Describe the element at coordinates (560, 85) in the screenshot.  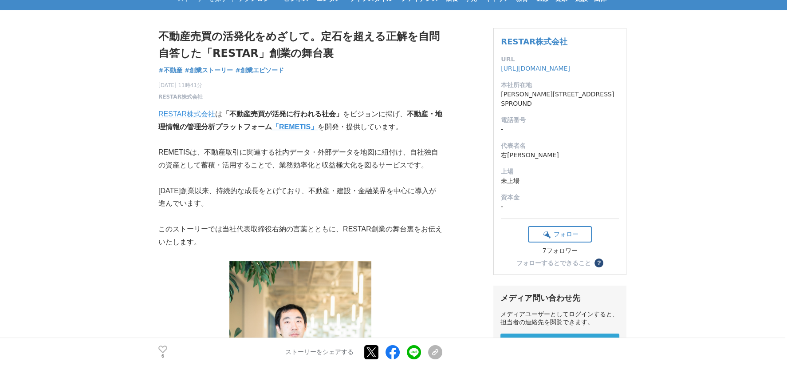
I see `dt: 本社所在地` at that location.